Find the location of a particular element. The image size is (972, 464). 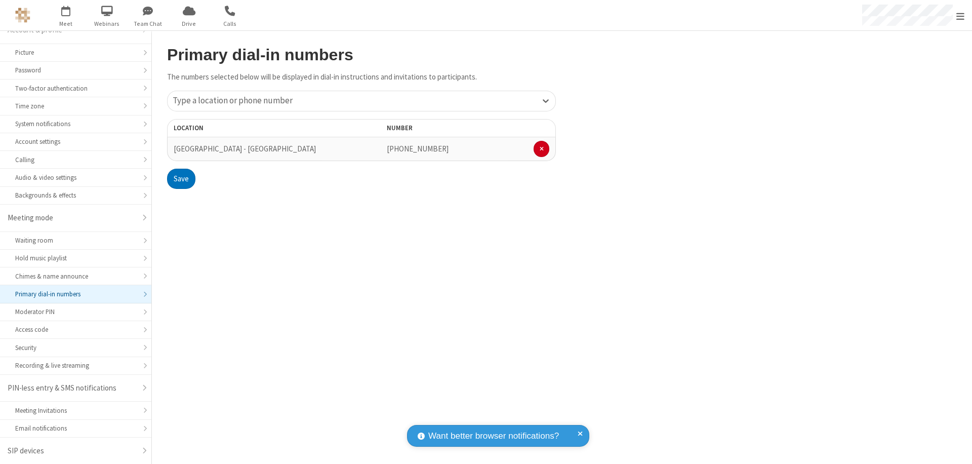

div: Primary dial-in numbers is located at coordinates (75, 294).